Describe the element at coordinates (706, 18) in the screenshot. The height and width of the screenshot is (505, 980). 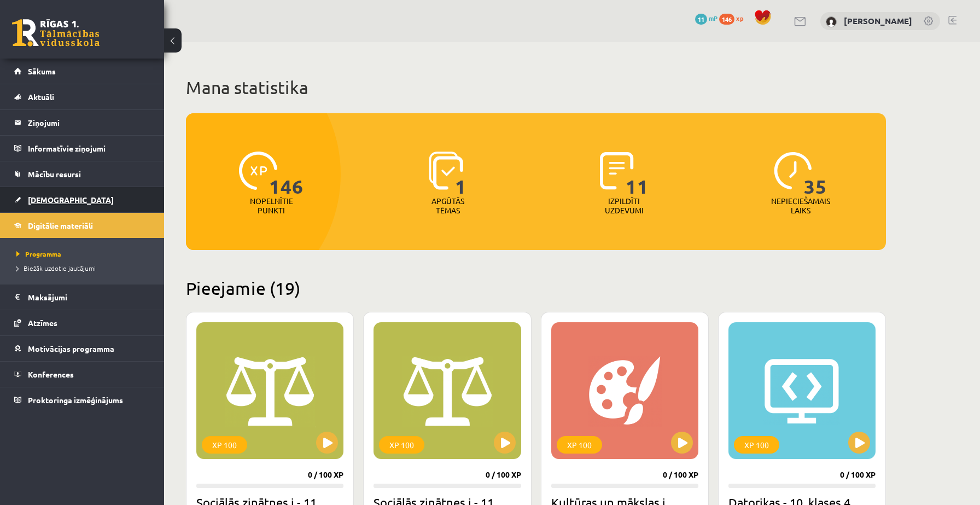
I see `a: 11 mP` at that location.